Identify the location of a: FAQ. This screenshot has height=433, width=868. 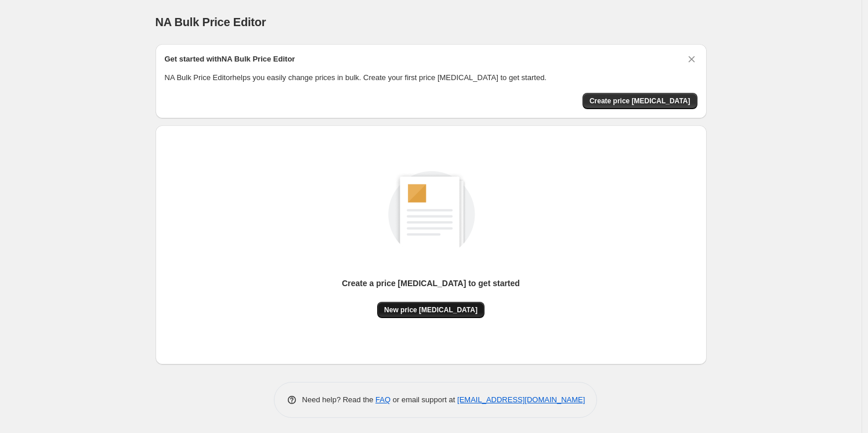
(383, 399).